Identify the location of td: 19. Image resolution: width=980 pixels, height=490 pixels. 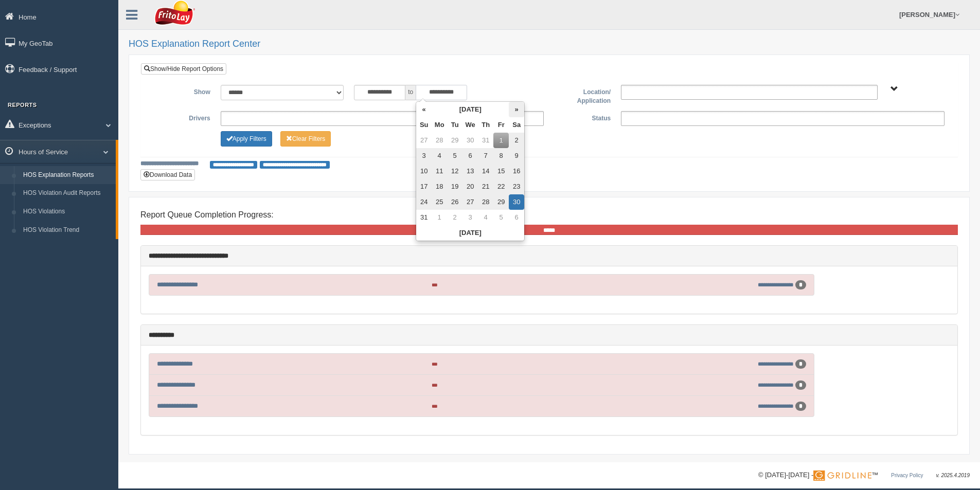
(455, 187).